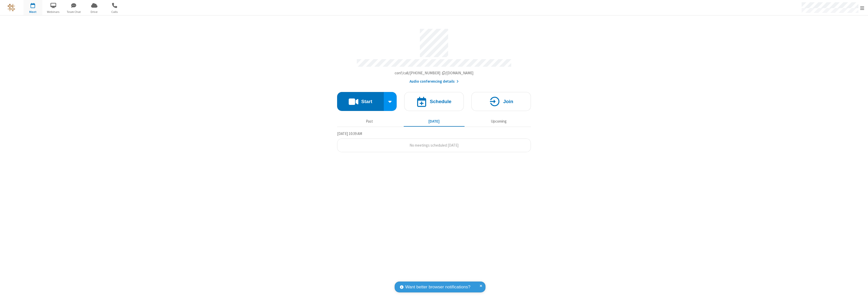 The width and height of the screenshot is (868, 301). What do you see at coordinates (33, 12) in the screenshot?
I see `span: Meet` at bounding box center [33, 12].